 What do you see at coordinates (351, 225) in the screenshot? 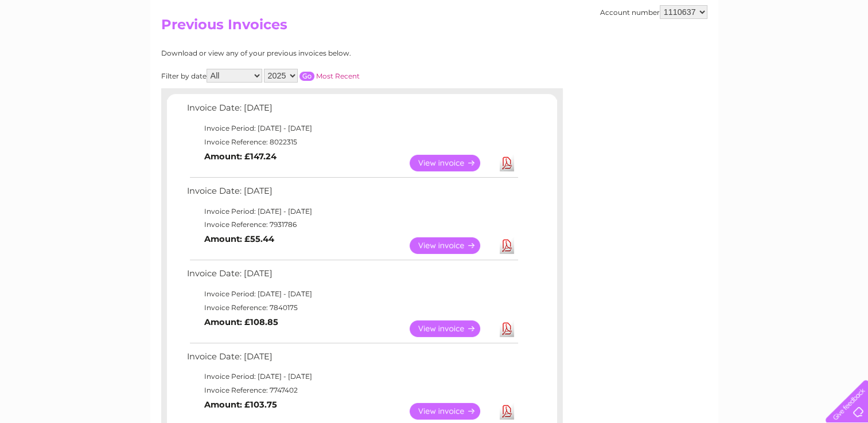
I see `td: Invoice Reference: 7931786` at bounding box center [351, 225].